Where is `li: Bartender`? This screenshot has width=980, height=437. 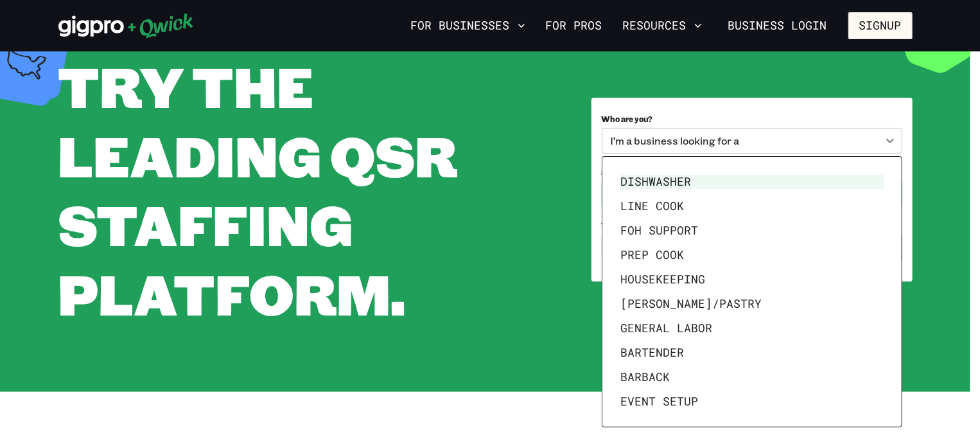
li: Bartender is located at coordinates (752, 353).